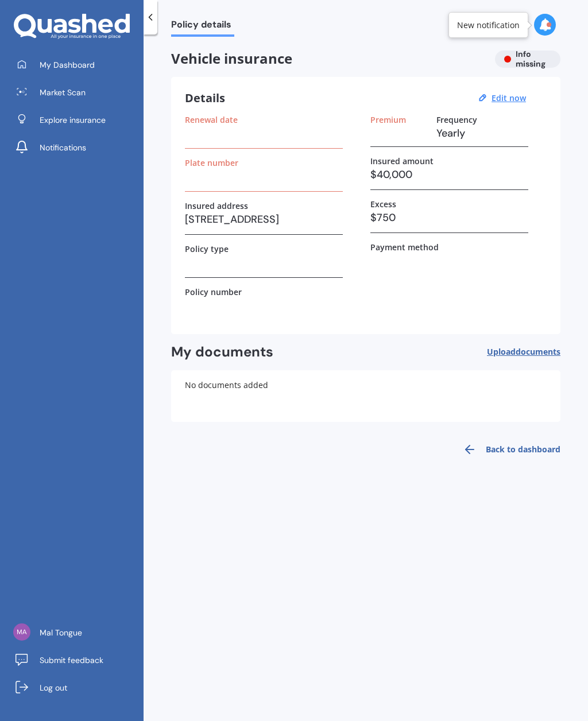 The height and width of the screenshot is (721, 588). Describe the element at coordinates (206, 249) in the screenshot. I see `label: Policy type` at that location.